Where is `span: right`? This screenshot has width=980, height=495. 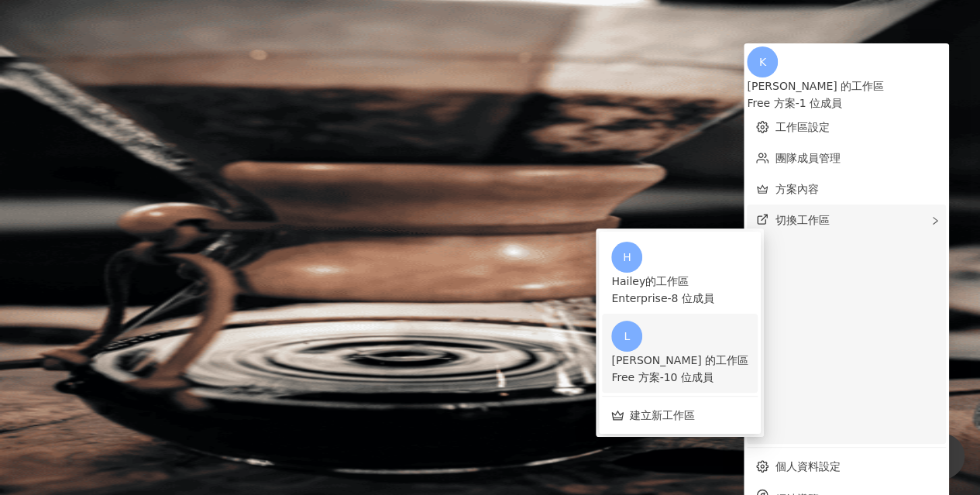 span: right is located at coordinates (935, 221).